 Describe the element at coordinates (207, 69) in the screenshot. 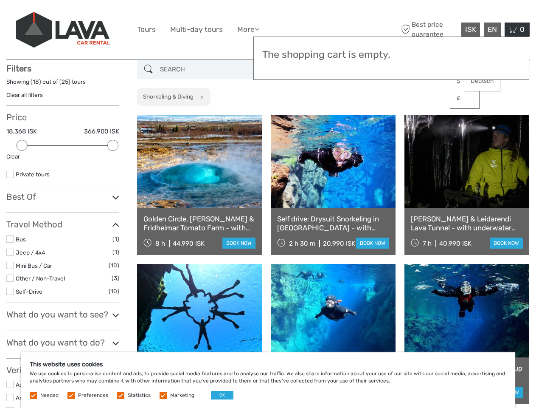

I see `input: SEARCH` at that location.